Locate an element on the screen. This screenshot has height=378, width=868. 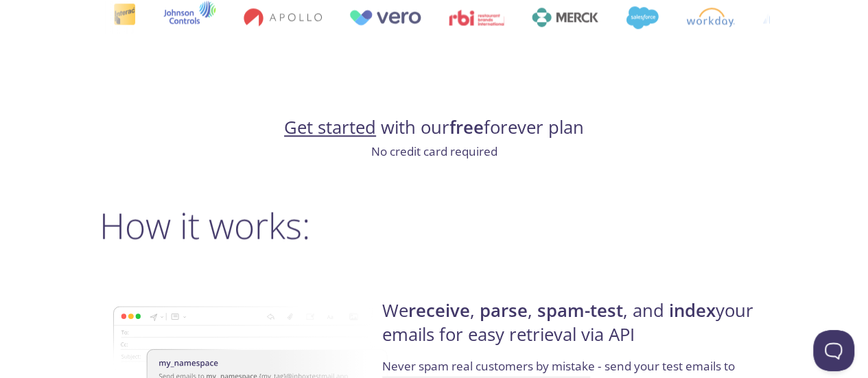
h4: We , , , and your emails for easy retrieval via API is located at coordinates (572, 328).